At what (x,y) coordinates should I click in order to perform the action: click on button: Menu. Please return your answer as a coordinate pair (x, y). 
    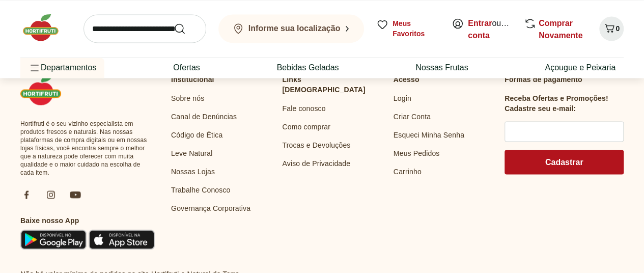
    Looking at the image, I should click on (34, 68).